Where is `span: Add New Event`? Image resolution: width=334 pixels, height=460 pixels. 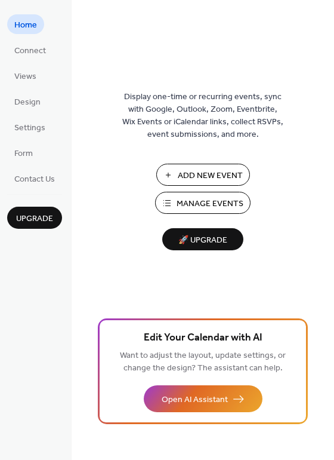 span: Add New Event is located at coordinates (210, 176).